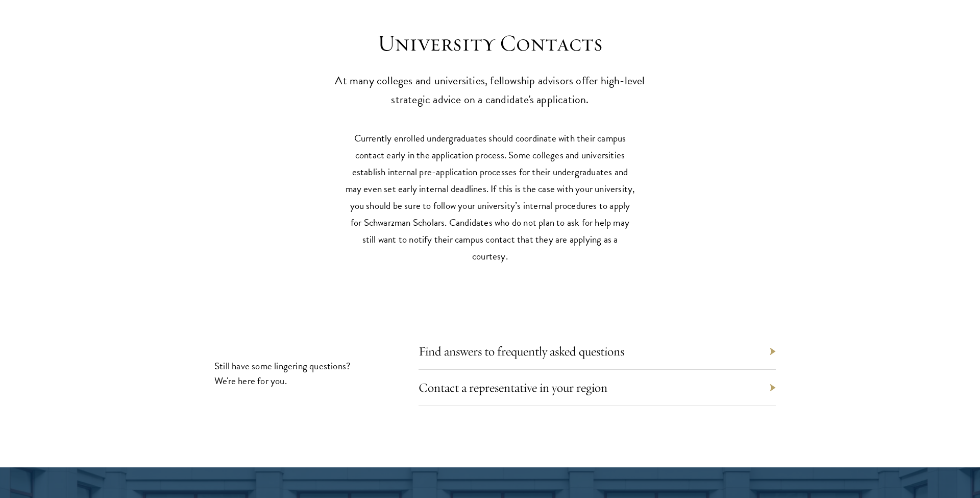 This screenshot has height=498, width=980. Describe the element at coordinates (513, 387) in the screenshot. I see `a: Contact a representative in your region` at that location.